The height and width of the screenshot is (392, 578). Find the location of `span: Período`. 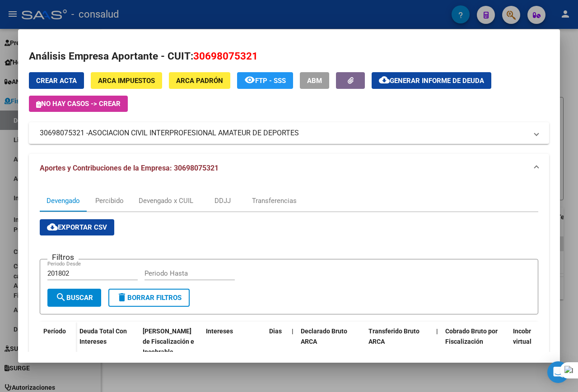

span: Período is located at coordinates (55, 331).